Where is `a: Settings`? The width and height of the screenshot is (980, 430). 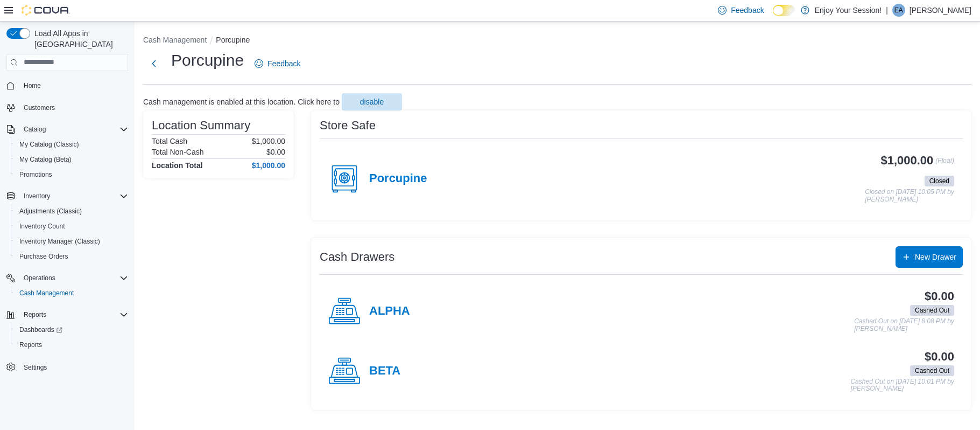 a: Settings is located at coordinates (35, 367).